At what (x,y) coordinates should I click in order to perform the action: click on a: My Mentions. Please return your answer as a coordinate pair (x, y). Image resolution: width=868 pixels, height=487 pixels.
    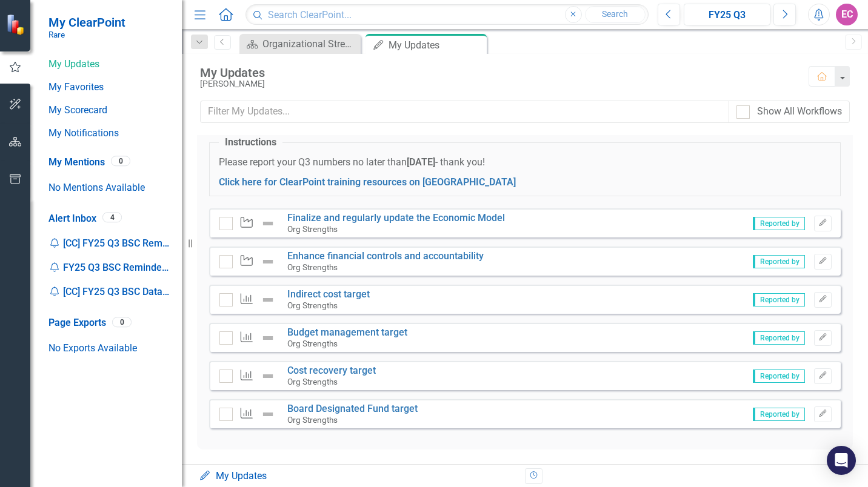
    Looking at the image, I should click on (77, 162).